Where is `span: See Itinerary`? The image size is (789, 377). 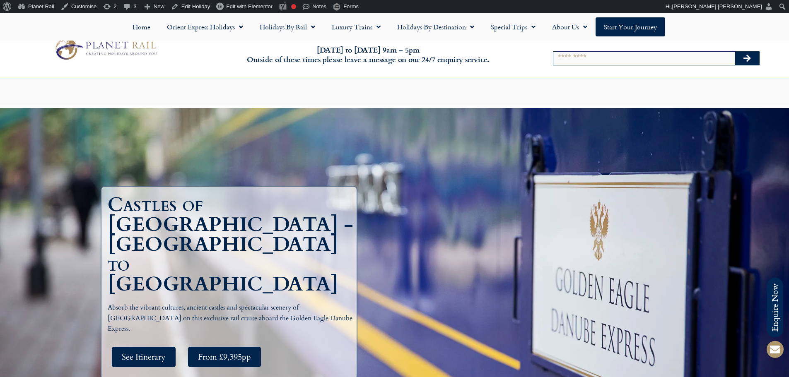 span: See Itinerary is located at coordinates (144, 357).